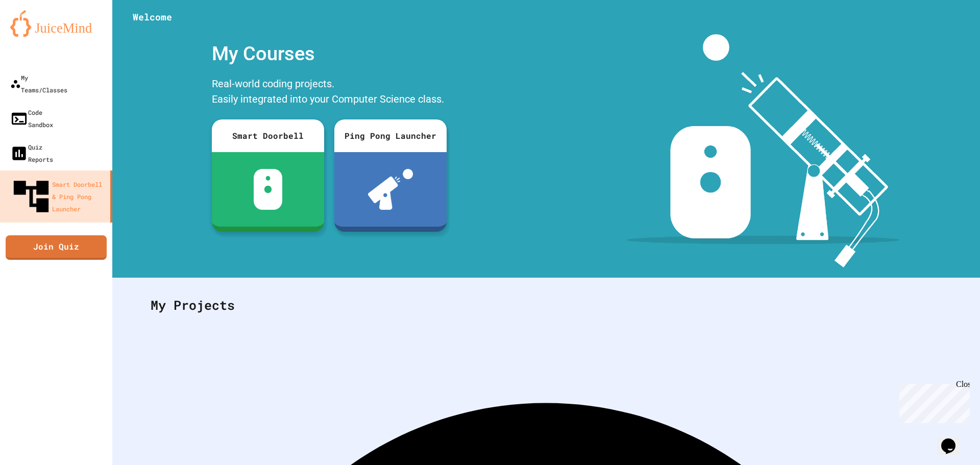 This screenshot has width=980, height=465. What do you see at coordinates (763, 151) in the screenshot?
I see `img: banner-image-my-projects.png` at bounding box center [763, 151].